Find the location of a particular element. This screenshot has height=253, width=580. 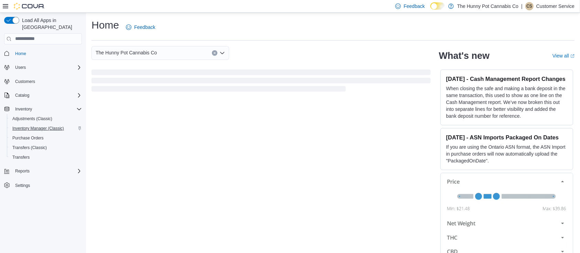

span: The Hunny Pot Cannabis Co is located at coordinates (126, 53).